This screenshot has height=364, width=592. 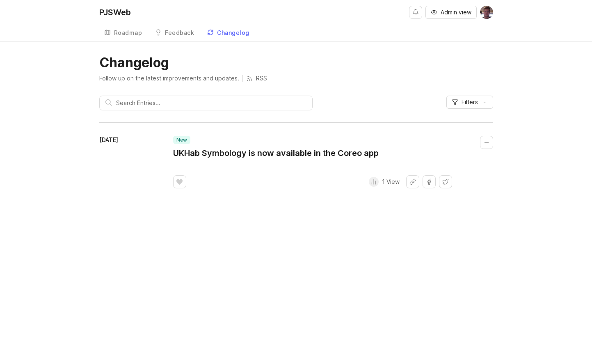 I want to click on button: Share on X, so click(x=446, y=182).